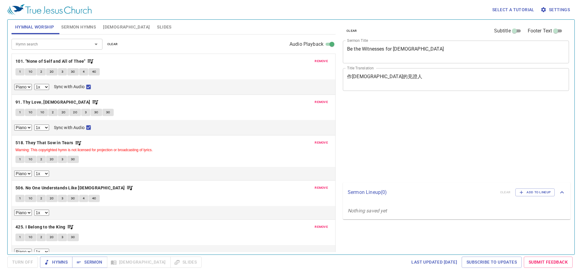 The height and width of the screenshot is (276, 582). I want to click on button: clear, so click(113, 44).